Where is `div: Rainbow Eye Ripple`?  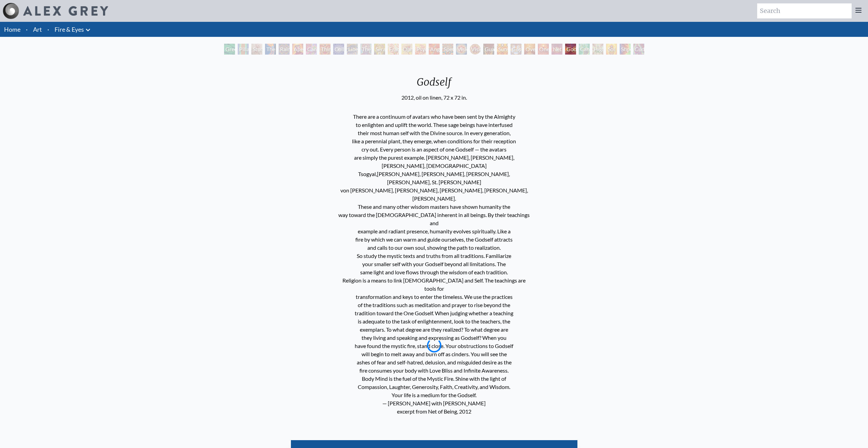 div: Rainbow Eye Ripple is located at coordinates (284, 49).